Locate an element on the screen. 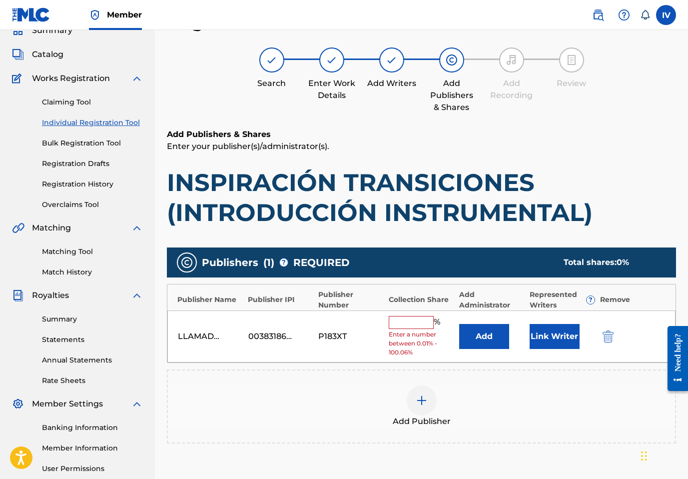 This screenshot has height=479, width=688. span: Summary is located at coordinates (52, 30).